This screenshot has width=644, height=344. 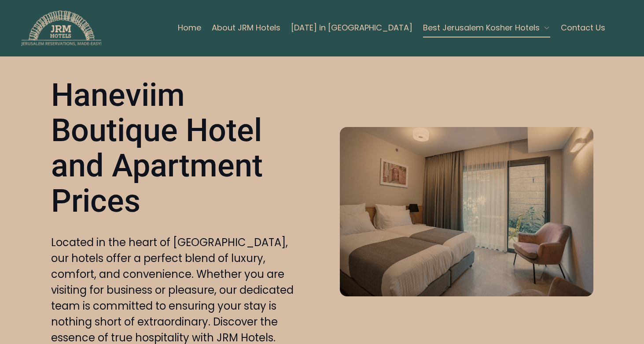 What do you see at coordinates (481, 28) in the screenshot?
I see `span: Best Jerusalem Kosher Hotels` at bounding box center [481, 28].